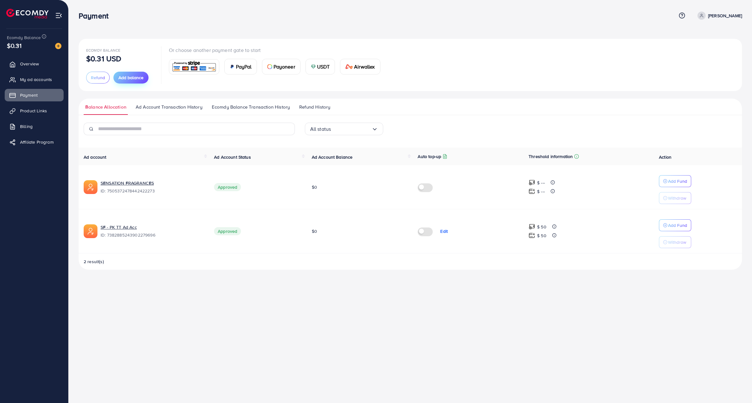 This screenshot has height=403, width=752. I want to click on span: Ecomdy Balance Transaction History, so click(251, 107).